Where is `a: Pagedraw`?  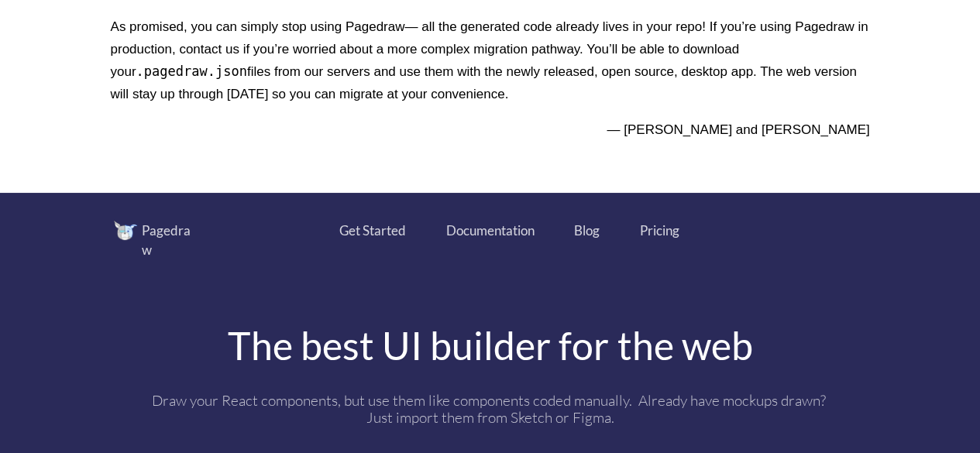 a: Pagedraw is located at coordinates (168, 240).